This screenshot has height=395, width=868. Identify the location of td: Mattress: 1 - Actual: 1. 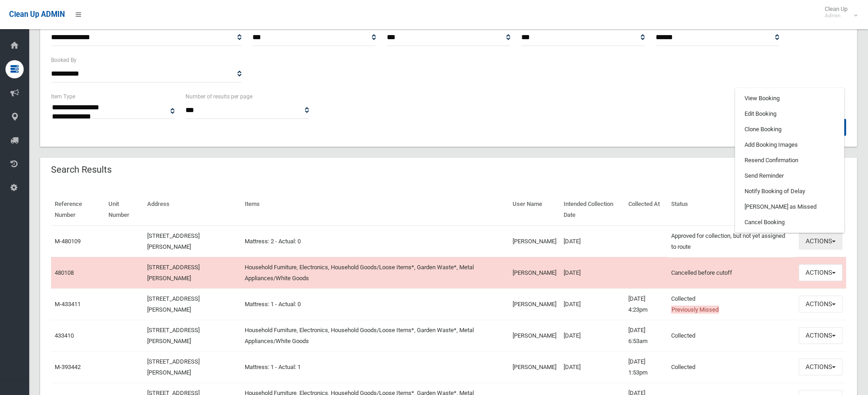
(375, 367).